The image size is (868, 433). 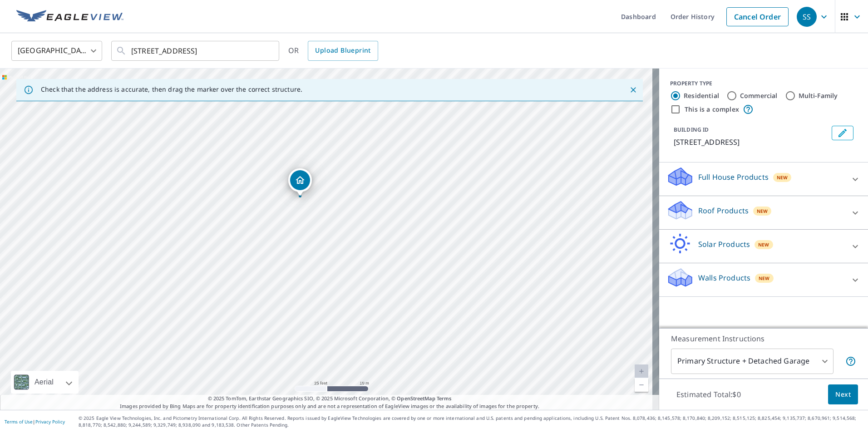 I want to click on p: © 2025 Eagle View Technologies, Inc. and Pictometry International Corp. All Rights Reserved. Repo..., so click(x=470, y=422).